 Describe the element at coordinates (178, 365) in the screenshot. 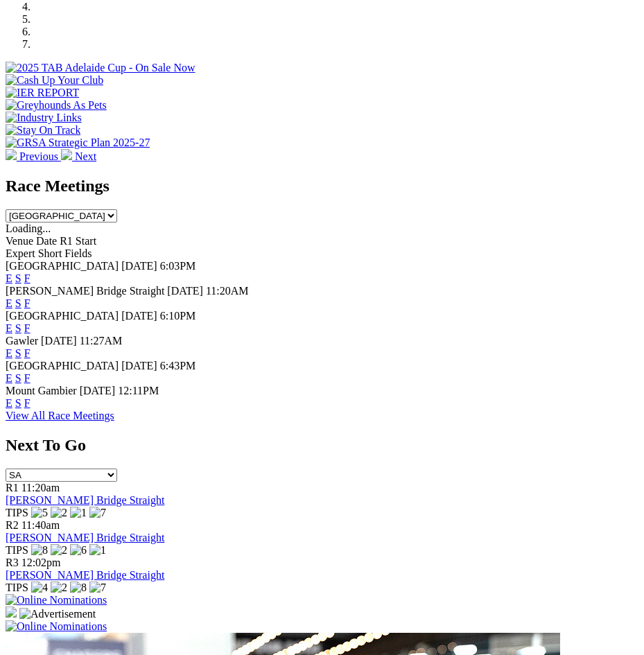

I see `span: 6:43PM` at that location.